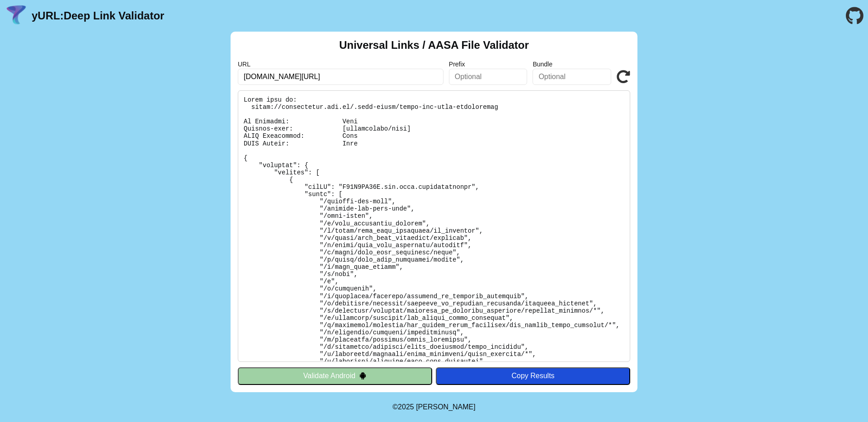 Image resolution: width=868 pixels, height=422 pixels. Describe the element at coordinates (434, 45) in the screenshot. I see `h2: Universal Links / AASA File Validator` at that location.